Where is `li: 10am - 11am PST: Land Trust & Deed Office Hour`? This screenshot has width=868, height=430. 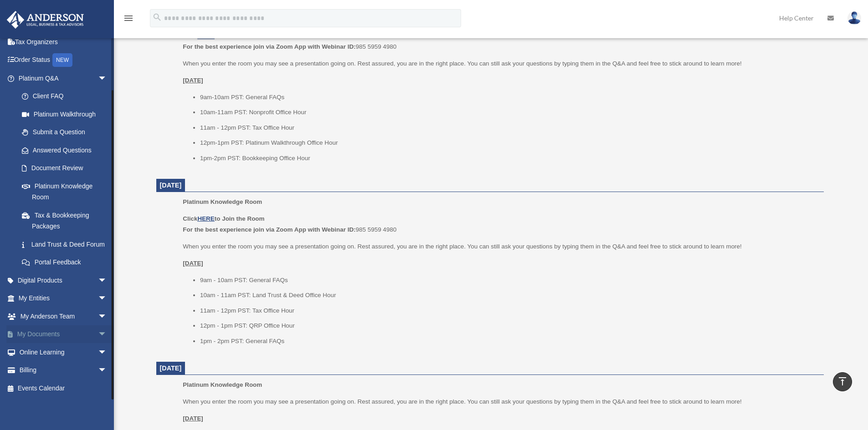 li: 10am - 11am PST: Land Trust & Deed Office Hour is located at coordinates (509, 295).